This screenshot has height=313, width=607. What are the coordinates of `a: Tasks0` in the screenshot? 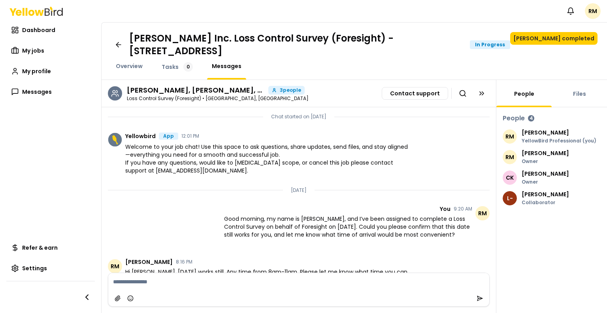 It's located at (177, 67).